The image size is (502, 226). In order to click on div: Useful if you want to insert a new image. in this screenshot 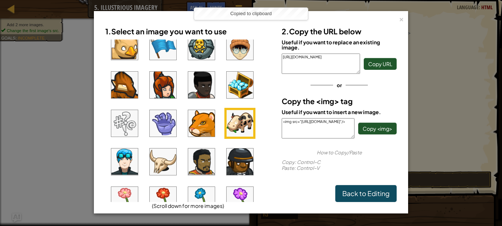, I will do `click(339, 112)`.